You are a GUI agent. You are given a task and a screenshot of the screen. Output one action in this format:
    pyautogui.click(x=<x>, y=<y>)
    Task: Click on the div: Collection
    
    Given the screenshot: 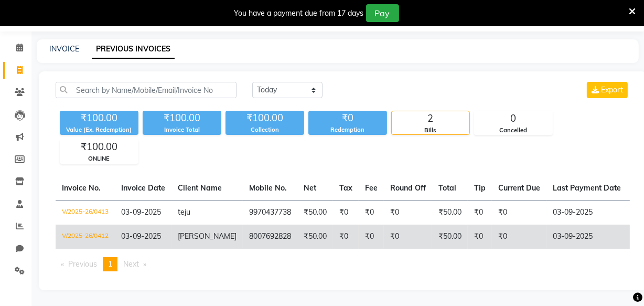 What is the action you would take?
    pyautogui.click(x=265, y=130)
    